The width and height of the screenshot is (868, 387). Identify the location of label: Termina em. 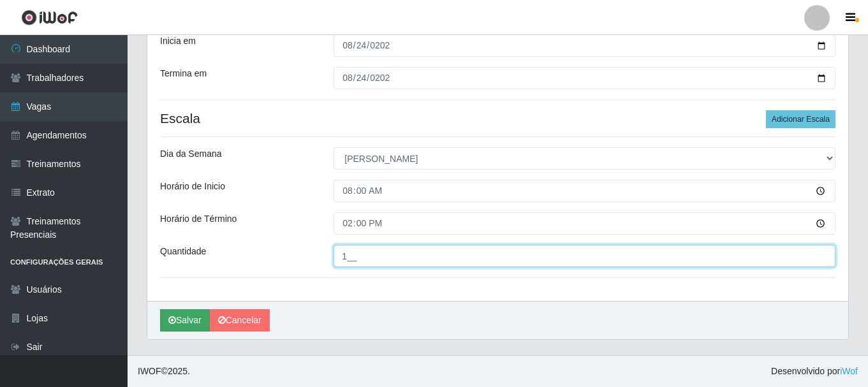
(183, 74).